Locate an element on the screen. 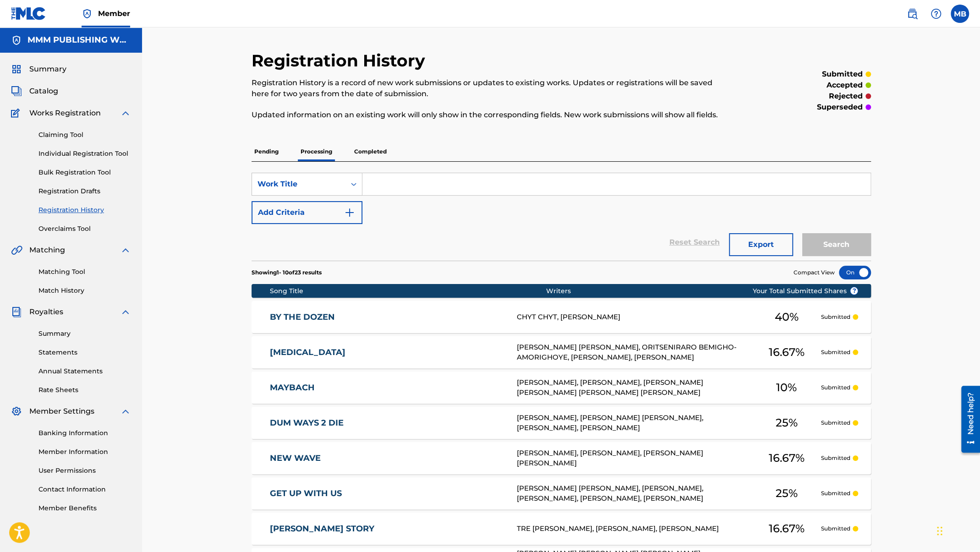 The height and width of the screenshot is (552, 980). span: Summary is located at coordinates (48, 69).